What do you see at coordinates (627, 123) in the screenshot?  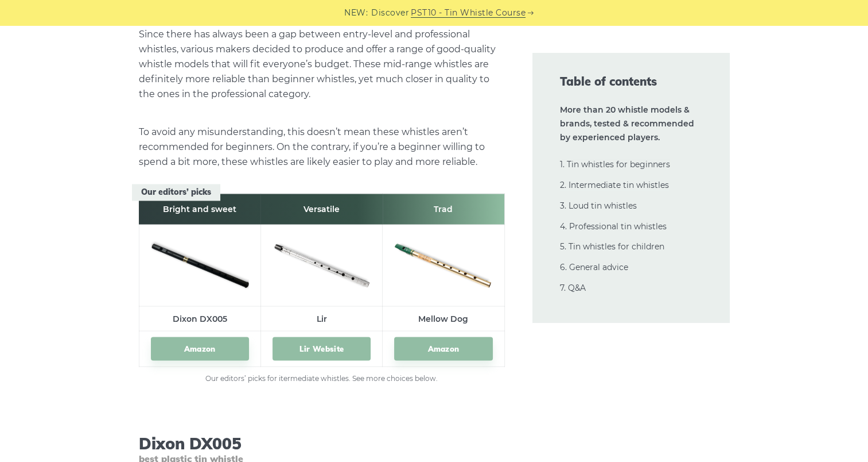 I see `strong: More than 20 whistle models & brands, tested & recommended by experienced players.` at bounding box center [627, 123].